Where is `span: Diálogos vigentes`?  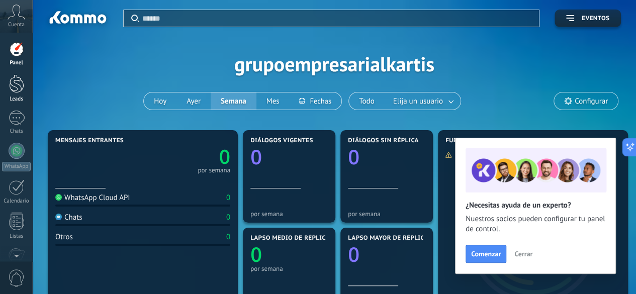 span: Diálogos vigentes is located at coordinates (281, 141).